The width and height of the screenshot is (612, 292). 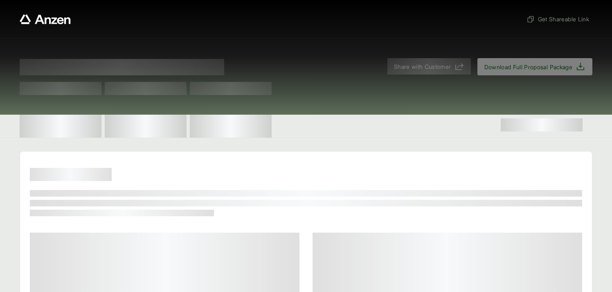 I want to click on span: Get Shareable Link, so click(x=557, y=19).